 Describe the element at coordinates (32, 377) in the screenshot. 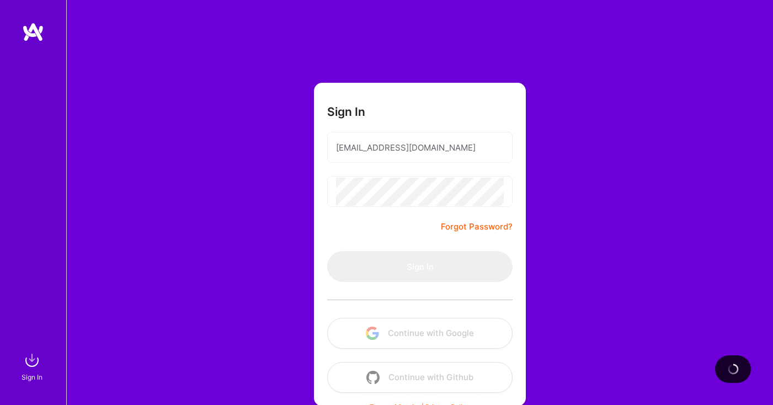

I see `div: Sign In` at that location.